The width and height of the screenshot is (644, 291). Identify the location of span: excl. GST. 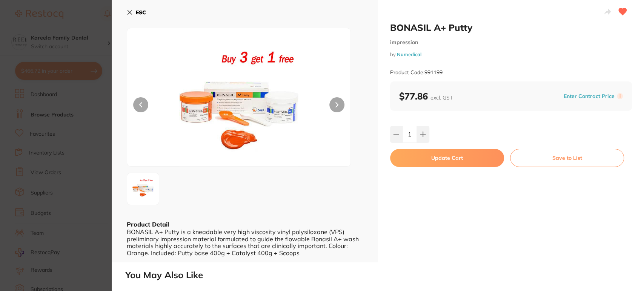
(442, 97).